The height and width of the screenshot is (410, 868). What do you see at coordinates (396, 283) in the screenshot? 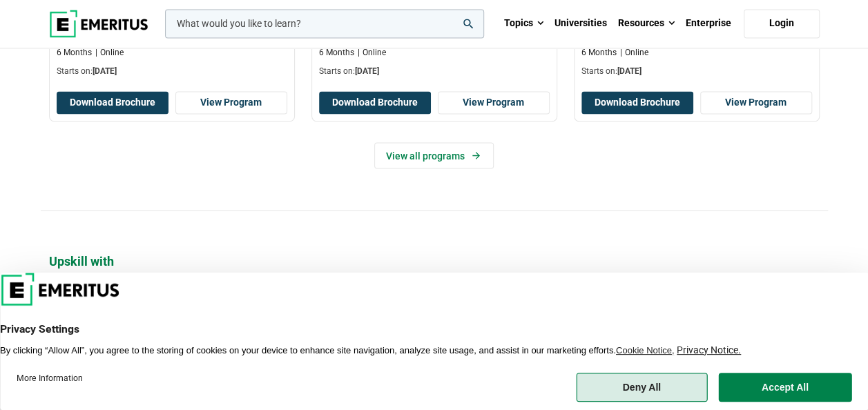
I see `h2: Certificate Programs` at bounding box center [396, 283].